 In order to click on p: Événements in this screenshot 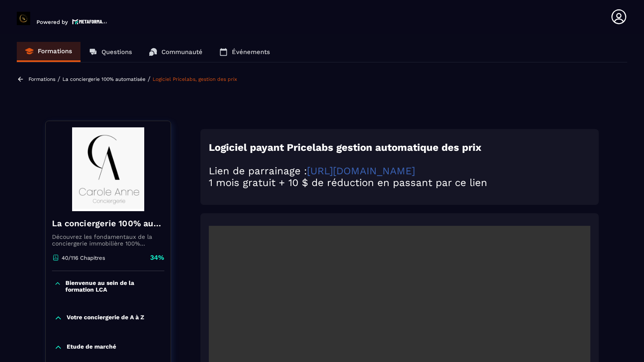, I will do `click(251, 52)`.